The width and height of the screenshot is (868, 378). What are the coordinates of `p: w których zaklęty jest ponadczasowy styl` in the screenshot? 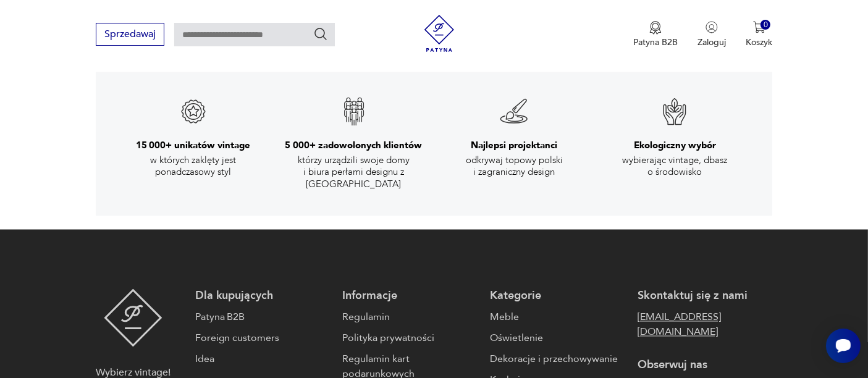 It's located at (193, 167).